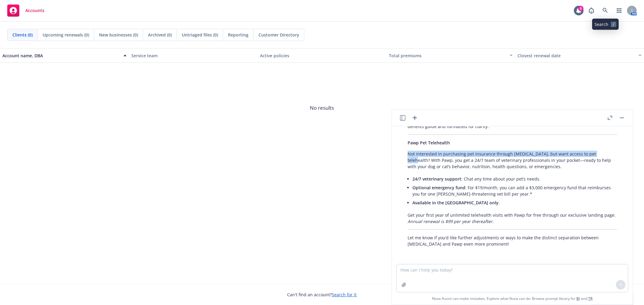 The height and width of the screenshot is (305, 644). Describe the element at coordinates (605, 11) in the screenshot. I see `a: Search` at that location.